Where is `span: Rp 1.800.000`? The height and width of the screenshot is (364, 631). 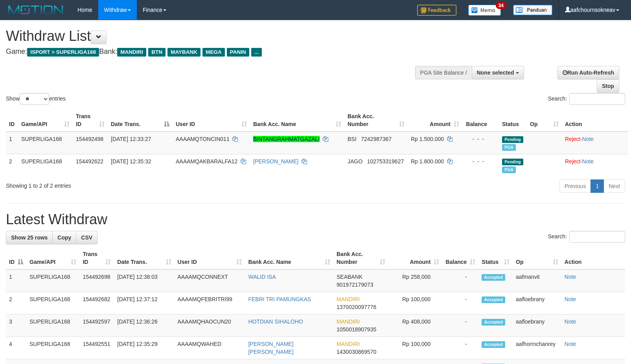
span: Rp 1.800.000 is located at coordinates (427, 161).